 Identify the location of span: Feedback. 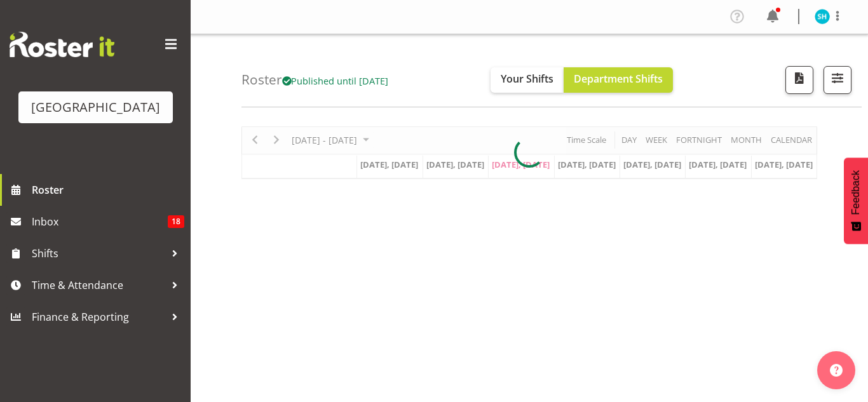
(855, 192).